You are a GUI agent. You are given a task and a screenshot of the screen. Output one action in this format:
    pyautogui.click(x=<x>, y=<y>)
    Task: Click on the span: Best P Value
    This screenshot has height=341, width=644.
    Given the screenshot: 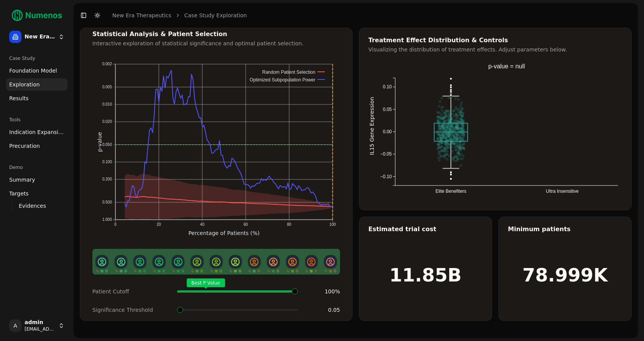 What is the action you would take?
    pyautogui.click(x=205, y=282)
    